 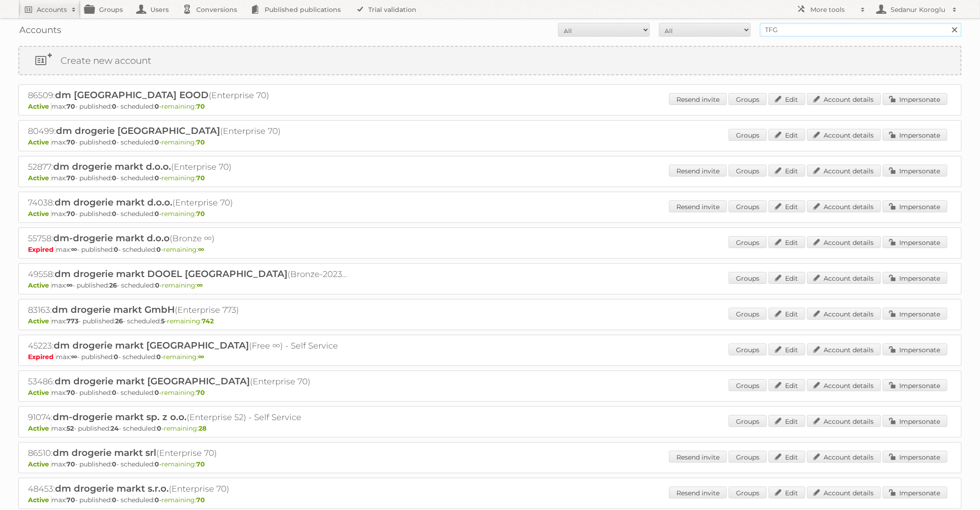 I want to click on strong: 26, so click(x=119, y=320).